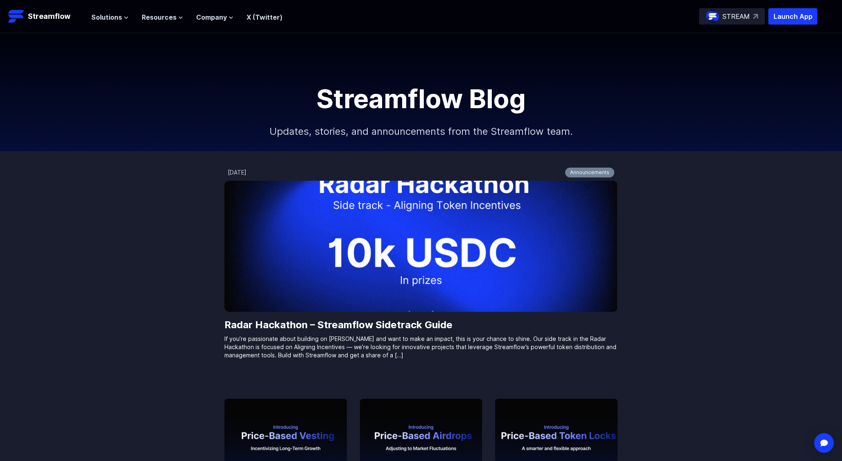 This screenshot has height=461, width=842. What do you see at coordinates (421, 99) in the screenshot?
I see `h1: Streamflow Blog` at bounding box center [421, 99].